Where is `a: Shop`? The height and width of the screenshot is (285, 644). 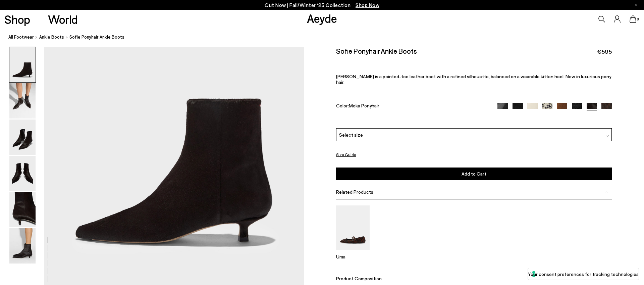 a: Shop is located at coordinates (17, 19).